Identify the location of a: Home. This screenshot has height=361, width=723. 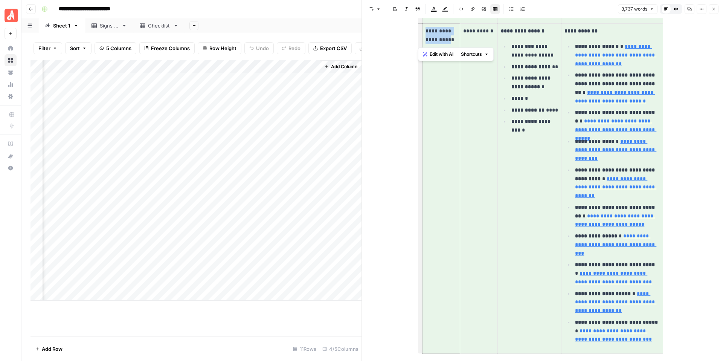
(11, 48).